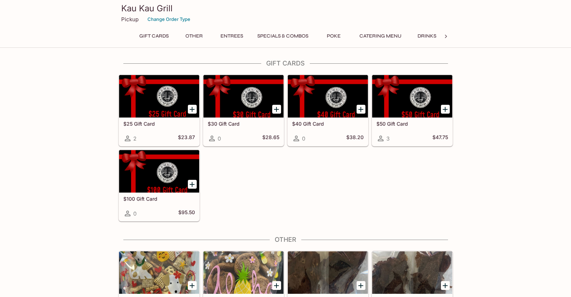  I want to click on button: Add $30 Gift Card, so click(276, 109).